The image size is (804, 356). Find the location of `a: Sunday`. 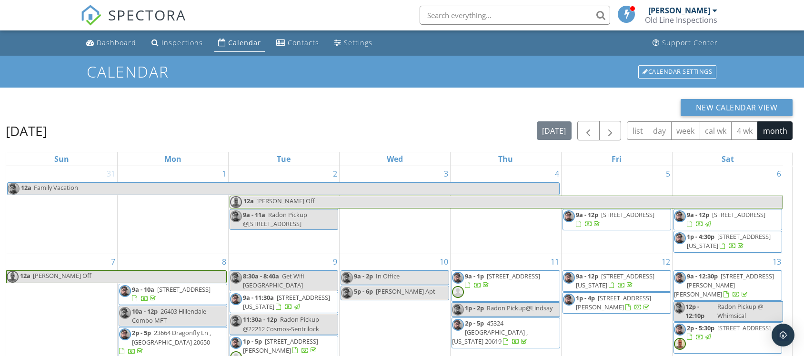

a: Sunday is located at coordinates (61, 159).